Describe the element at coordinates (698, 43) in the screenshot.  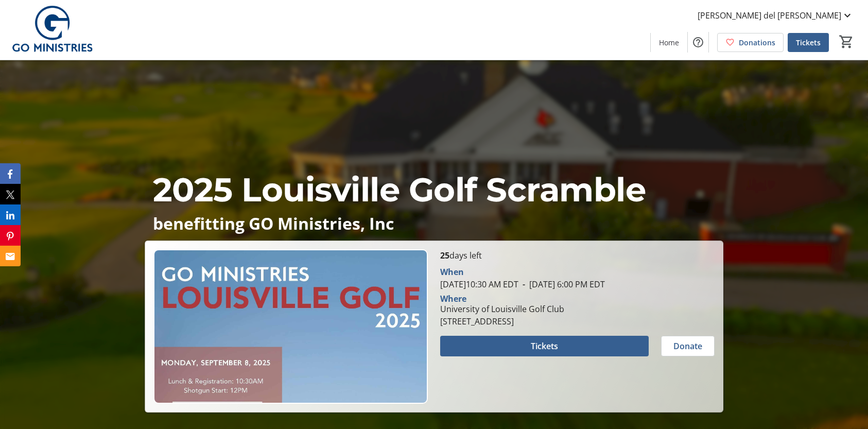
I see `button: Help` at that location.